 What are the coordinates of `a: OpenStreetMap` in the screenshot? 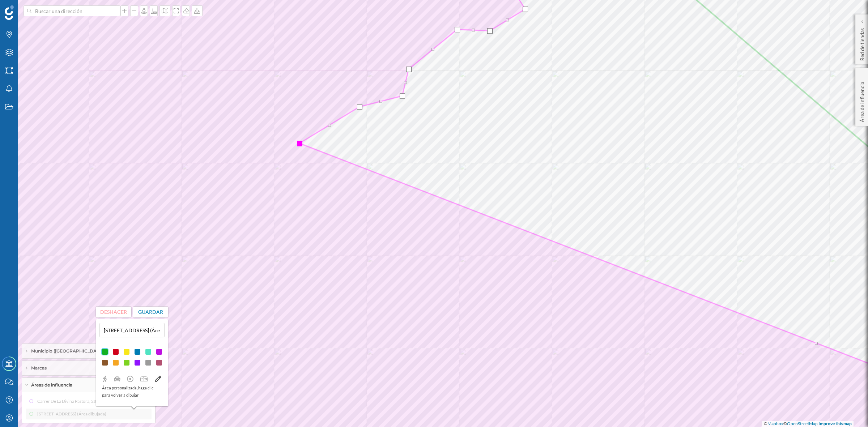 It's located at (802, 424).